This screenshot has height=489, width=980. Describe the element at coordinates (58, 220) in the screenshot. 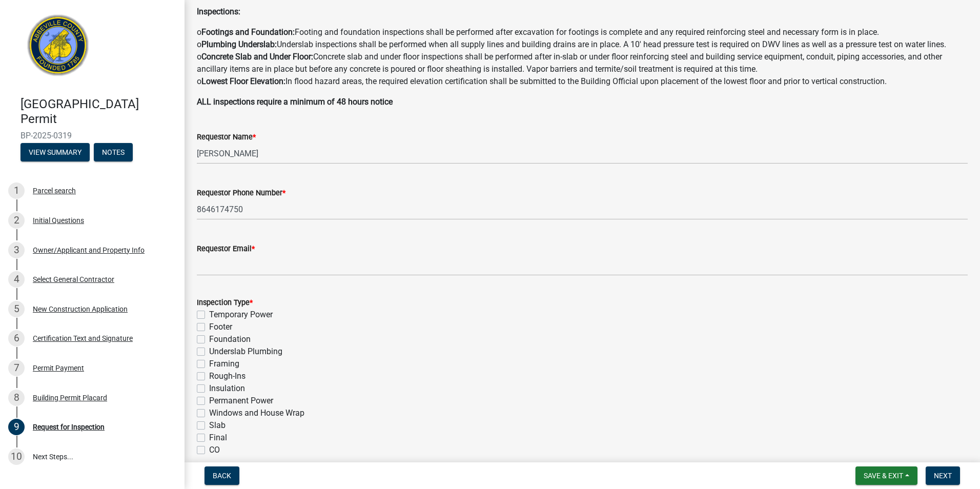

I see `div: Initial Questions` at that location.